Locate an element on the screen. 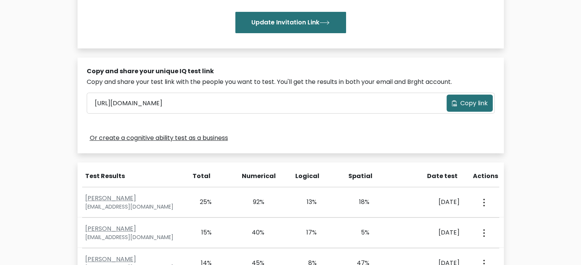 This screenshot has width=581, height=265. button: Copy link is located at coordinates (469, 103).